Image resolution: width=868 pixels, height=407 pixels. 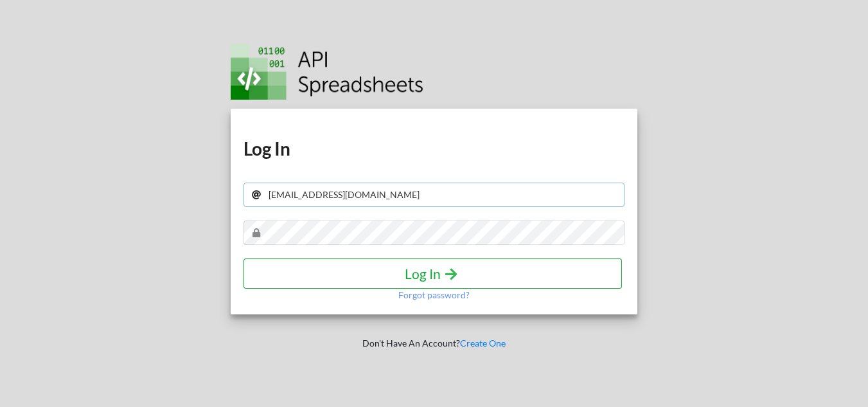 What do you see at coordinates (434, 195) in the screenshot?
I see `input: Your Email` at bounding box center [434, 195].